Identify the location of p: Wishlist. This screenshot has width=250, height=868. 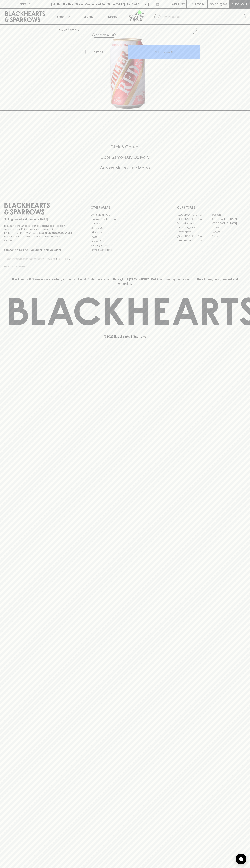
(178, 4).